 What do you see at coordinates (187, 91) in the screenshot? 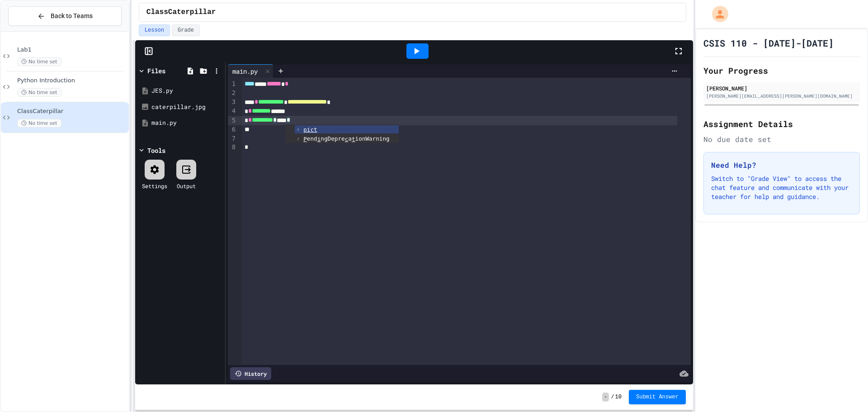
I see `div: JES.py` at bounding box center [187, 91].